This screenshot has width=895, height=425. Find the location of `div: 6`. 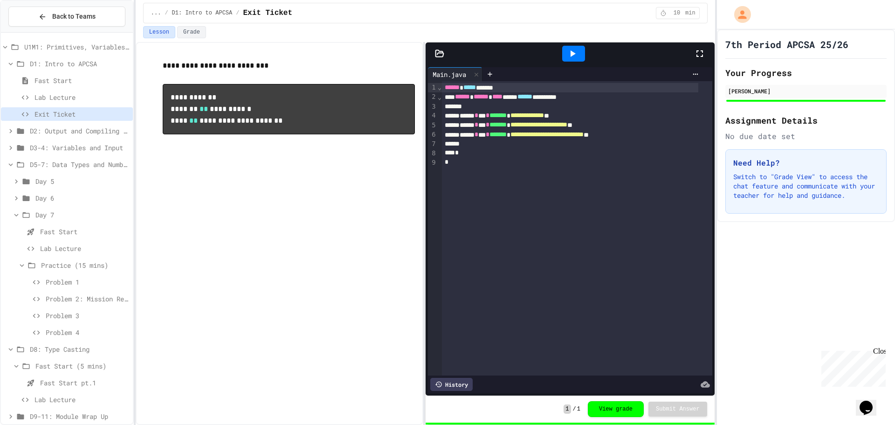

div: 6 is located at coordinates (433, 135).